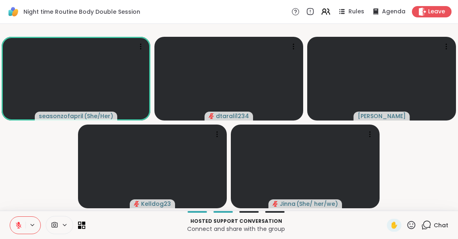 The image size is (458, 239). Describe the element at coordinates (82, 12) in the screenshot. I see `span: Night time Routine Body Double Session` at that location.